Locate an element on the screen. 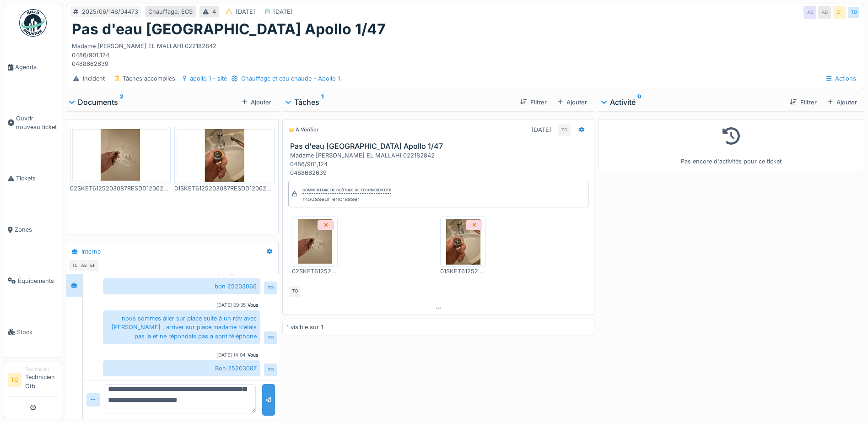  sup: 0 is located at coordinates (640, 102).